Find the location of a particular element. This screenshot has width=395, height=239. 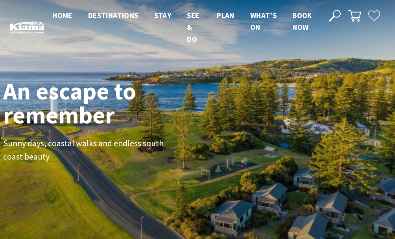

span: Plan is located at coordinates (226, 15).